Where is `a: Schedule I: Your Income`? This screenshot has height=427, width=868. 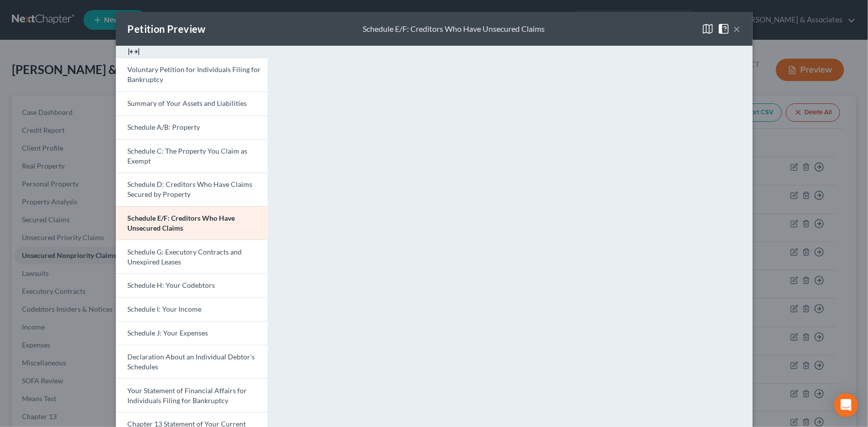
a: Schedule I: Your Income is located at coordinates (192, 309).